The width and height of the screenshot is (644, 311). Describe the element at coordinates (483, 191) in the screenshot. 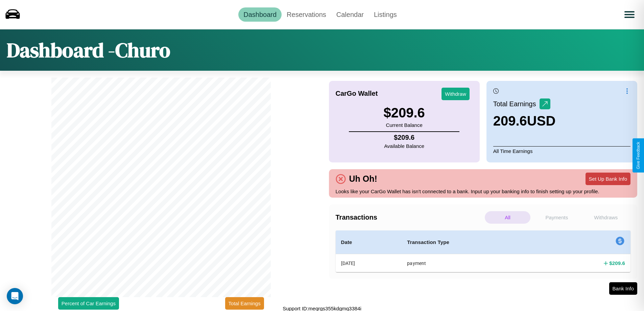

I see `p: Looks like your CarGo Wallet has isn't connected to a bank. Input up your banking info to finish ...` at that location.